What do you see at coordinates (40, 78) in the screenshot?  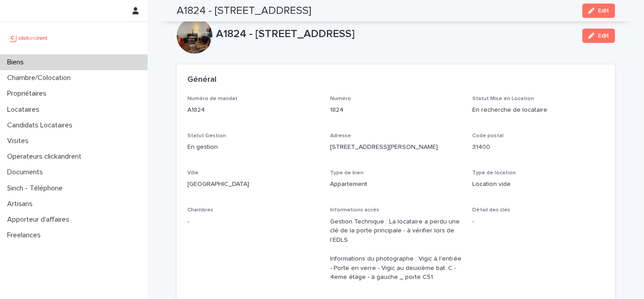 I see `p: Chambre/Colocation` at bounding box center [40, 78].